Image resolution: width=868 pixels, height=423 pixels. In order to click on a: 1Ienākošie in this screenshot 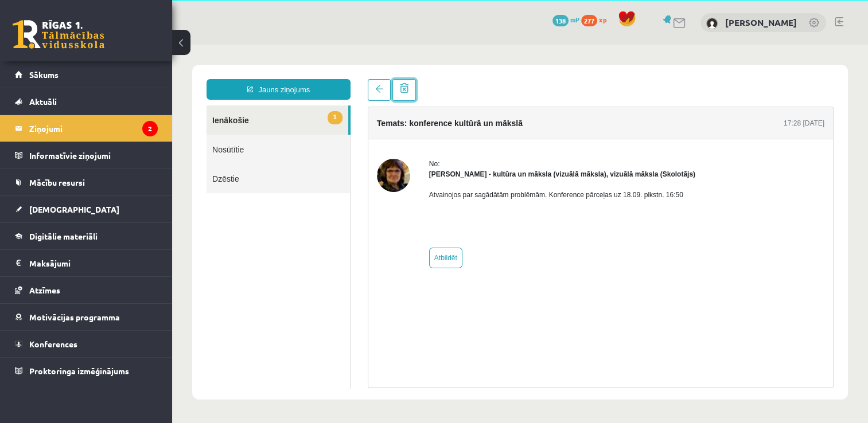, I will do `click(105, 75)`.